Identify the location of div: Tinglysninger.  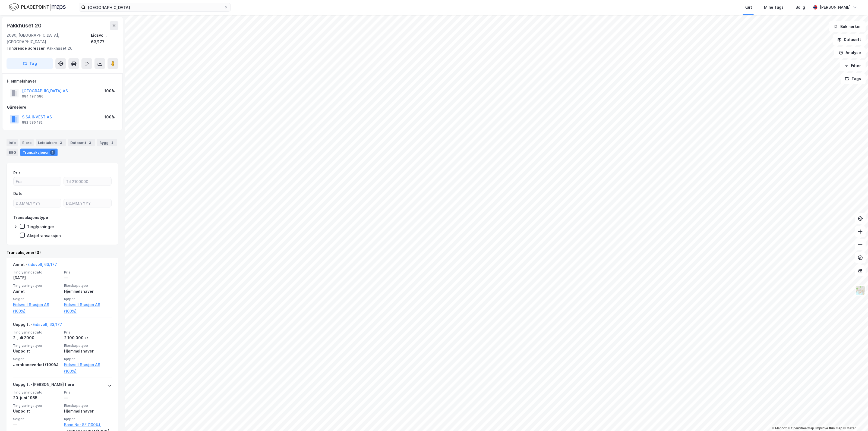
(40, 227).